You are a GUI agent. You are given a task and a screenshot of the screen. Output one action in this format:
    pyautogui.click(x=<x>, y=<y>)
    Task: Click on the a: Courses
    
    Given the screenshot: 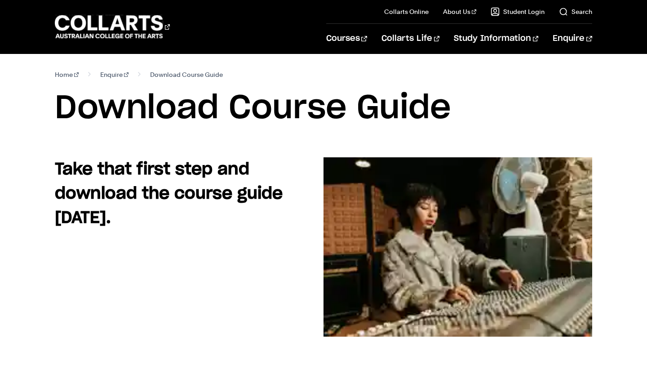 What is the action you would take?
    pyautogui.click(x=346, y=39)
    